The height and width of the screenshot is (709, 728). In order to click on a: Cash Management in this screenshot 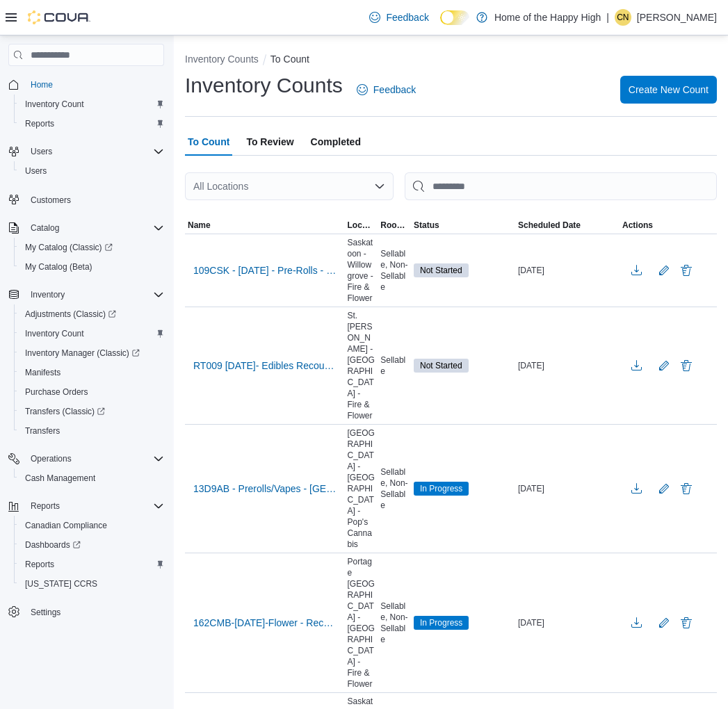, I will do `click(60, 478)`.